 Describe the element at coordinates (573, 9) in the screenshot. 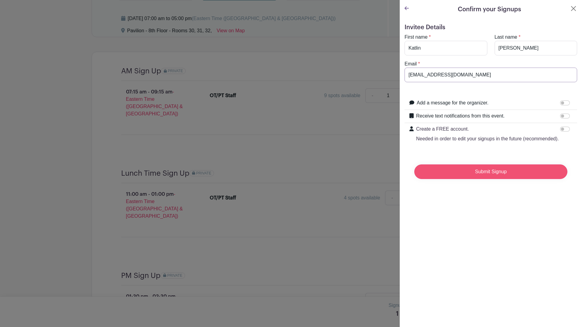

I see `button: Close` at that location.